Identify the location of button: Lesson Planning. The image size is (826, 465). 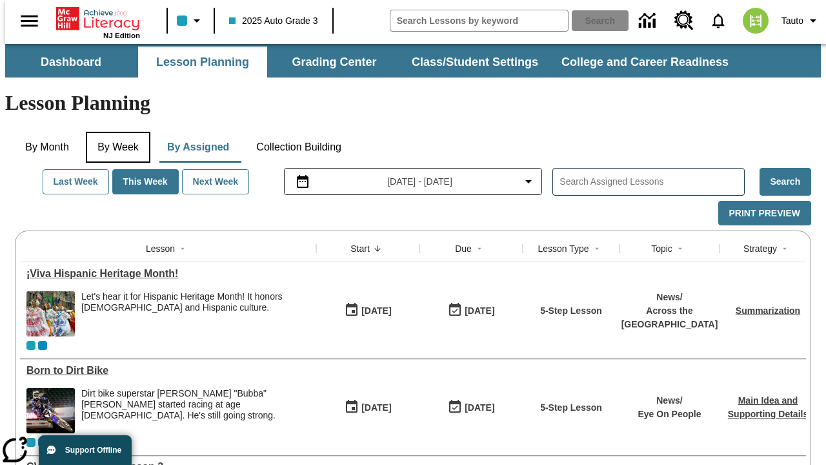
(203, 62).